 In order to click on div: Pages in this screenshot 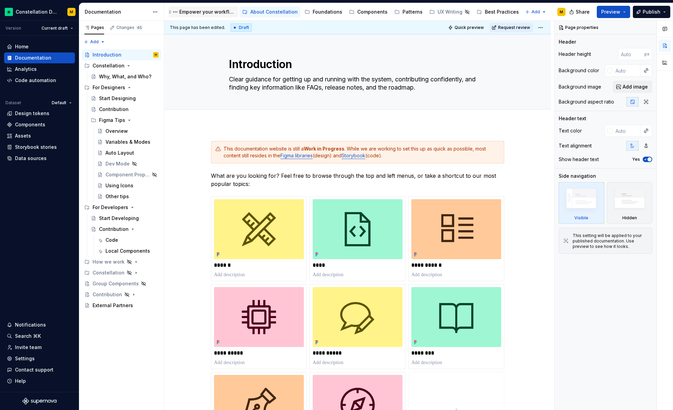, I will do `click(94, 28)`.